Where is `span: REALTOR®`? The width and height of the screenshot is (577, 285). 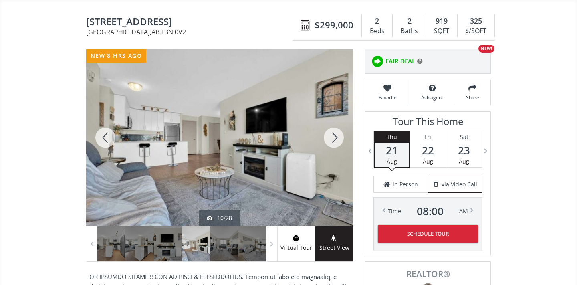
span: REALTOR® is located at coordinates (428, 274).